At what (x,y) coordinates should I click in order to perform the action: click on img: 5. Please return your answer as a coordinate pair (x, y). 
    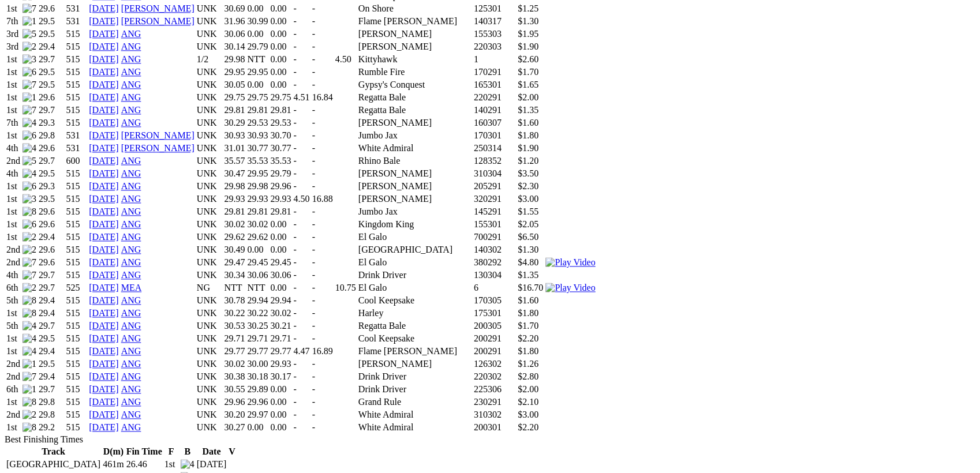
    Looking at the image, I should click on (29, 161).